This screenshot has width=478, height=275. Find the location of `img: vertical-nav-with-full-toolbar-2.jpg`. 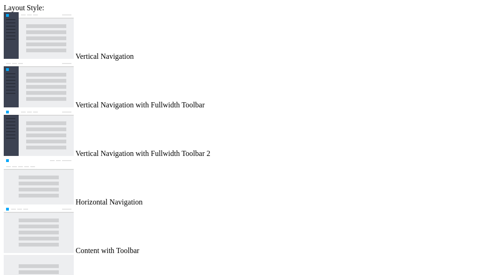

img: vertical-nav-with-full-toolbar-2.jpg is located at coordinates (39, 133).